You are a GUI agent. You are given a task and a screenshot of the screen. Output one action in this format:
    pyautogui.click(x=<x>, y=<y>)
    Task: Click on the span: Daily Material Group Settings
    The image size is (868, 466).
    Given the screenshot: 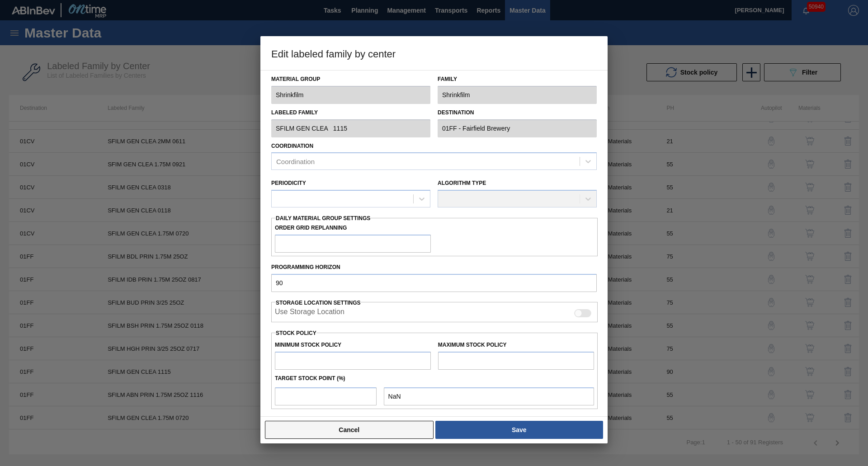 What is the action you would take?
    pyautogui.click(x=323, y=218)
    